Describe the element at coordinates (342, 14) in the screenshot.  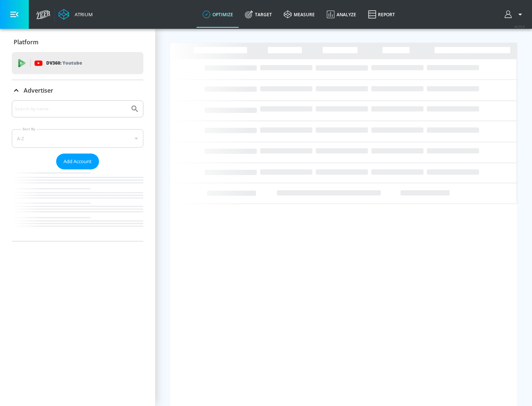
I see `a: Analyze` at that location.